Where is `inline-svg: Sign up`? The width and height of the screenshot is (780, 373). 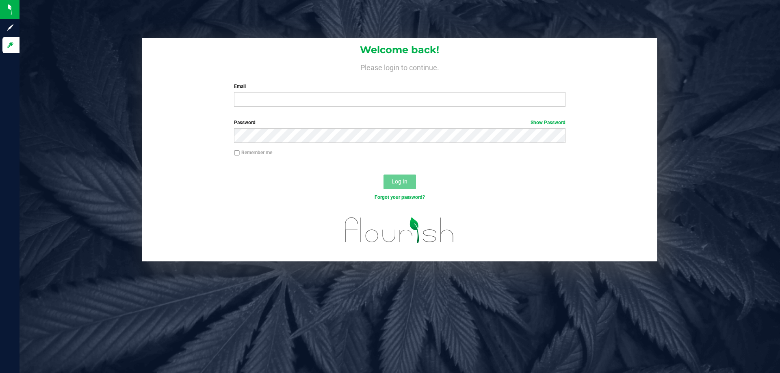
inline-svg: Sign up is located at coordinates (10, 28).